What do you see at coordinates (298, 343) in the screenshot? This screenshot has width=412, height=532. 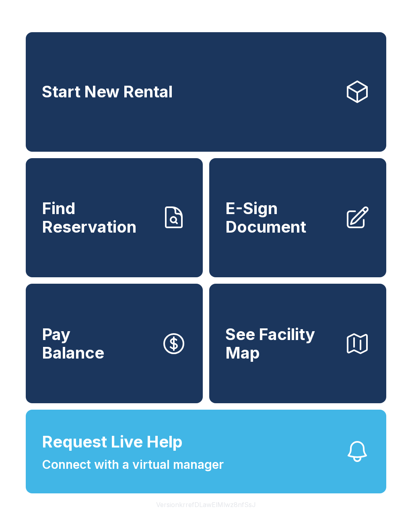 I see `button: See Facility Map` at bounding box center [298, 343].